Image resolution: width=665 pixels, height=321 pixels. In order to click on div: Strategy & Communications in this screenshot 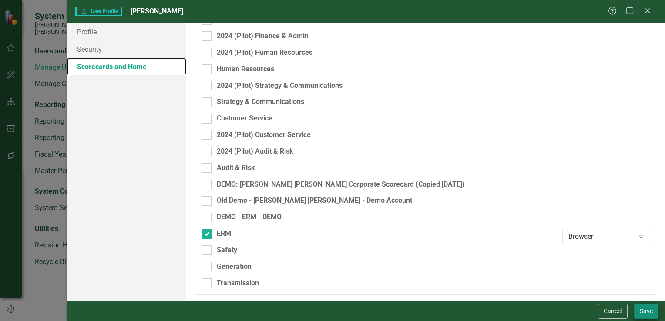, I will do `click(260, 102)`.